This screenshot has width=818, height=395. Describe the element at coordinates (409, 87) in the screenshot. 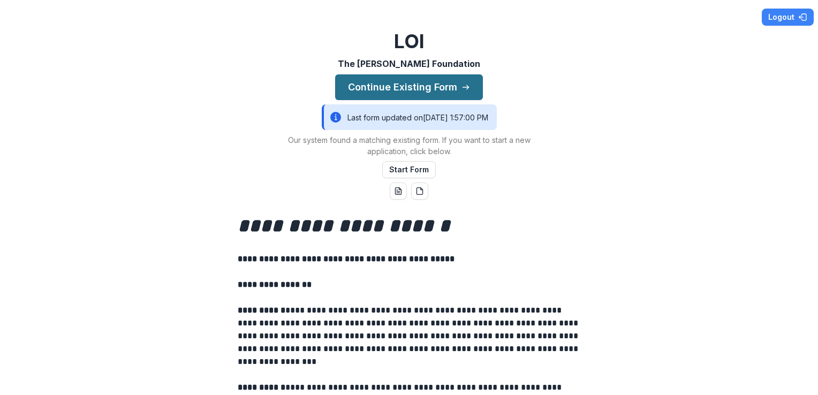

I see `button: Continue Existing Form` at that location.